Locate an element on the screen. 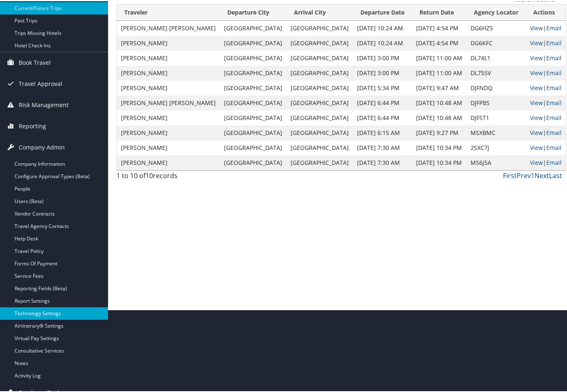  a: Next is located at coordinates (542, 175).